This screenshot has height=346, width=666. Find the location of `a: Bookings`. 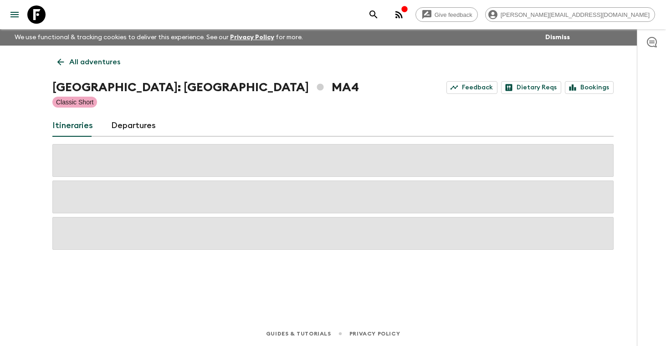

a: Bookings is located at coordinates (589, 87).